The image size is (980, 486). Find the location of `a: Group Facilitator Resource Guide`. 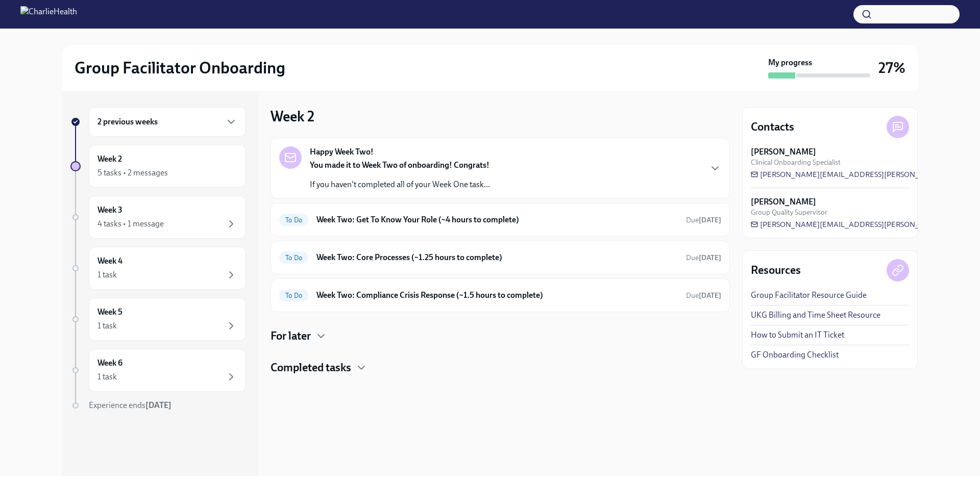

a: Group Facilitator Resource Guide is located at coordinates (809, 295).